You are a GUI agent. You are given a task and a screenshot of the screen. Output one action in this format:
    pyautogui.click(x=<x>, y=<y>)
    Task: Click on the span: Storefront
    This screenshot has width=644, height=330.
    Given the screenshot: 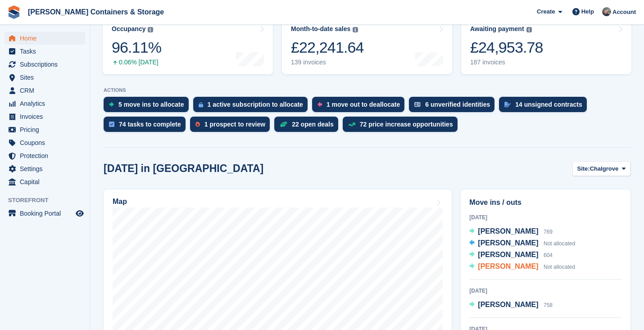 What is the action you would take?
    pyautogui.click(x=48, y=200)
    